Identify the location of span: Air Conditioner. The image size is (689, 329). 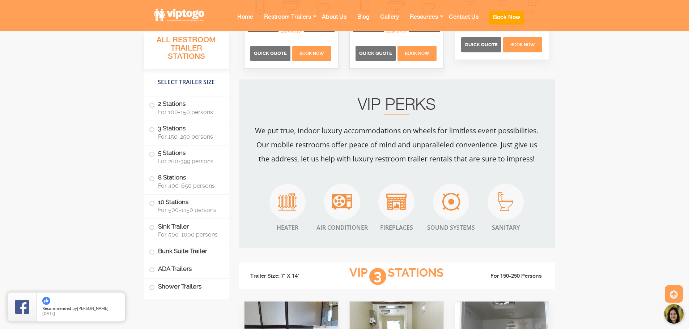
(342, 228).